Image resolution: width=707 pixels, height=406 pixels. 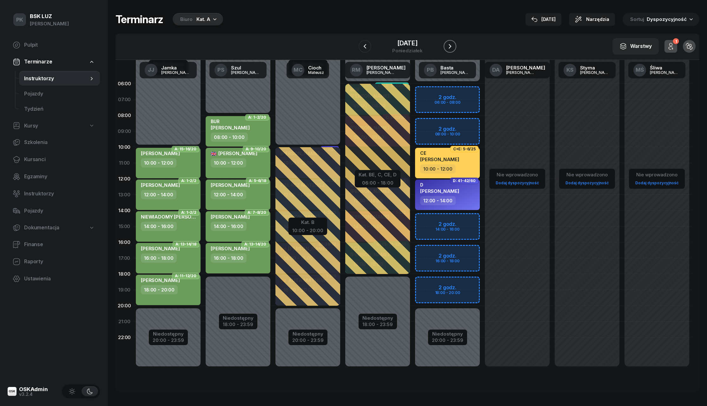 What do you see at coordinates (31, 126) in the screenshot?
I see `span: Kursy` at bounding box center [31, 126].